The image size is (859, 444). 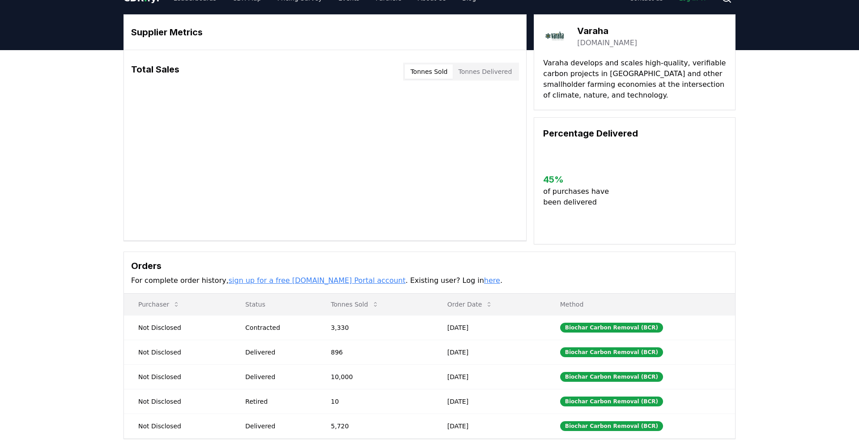 I want to click on h3: 45 %, so click(x=579, y=179).